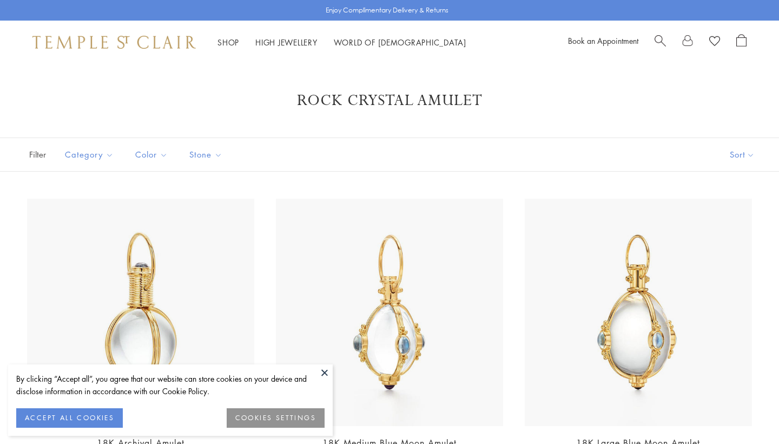 This screenshot has width=779, height=444. I want to click on img: 18K Archival Amulet, so click(141, 312).